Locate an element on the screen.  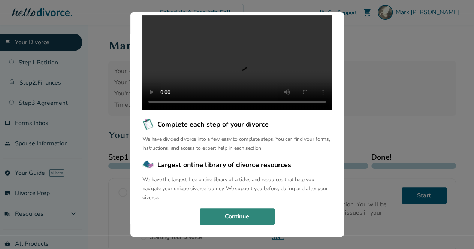
button: Continue is located at coordinates (237, 217).